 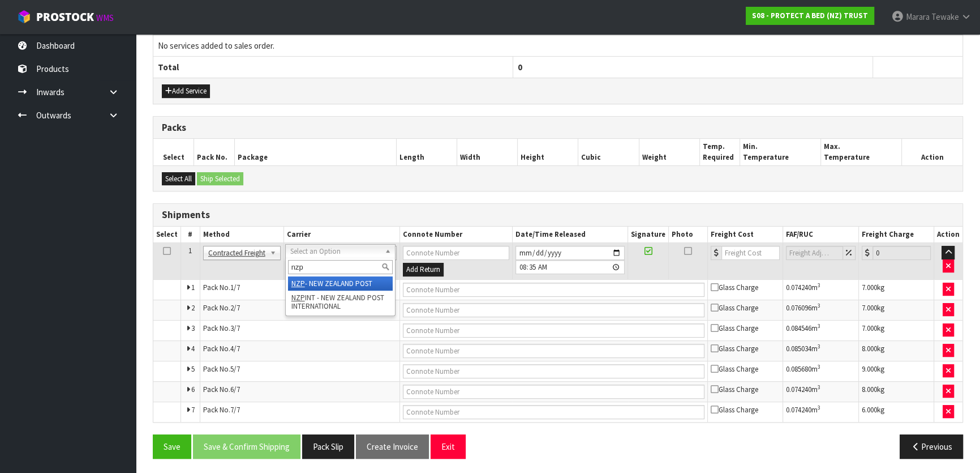 I want to click on th: Freight Cost, so click(x=744, y=234).